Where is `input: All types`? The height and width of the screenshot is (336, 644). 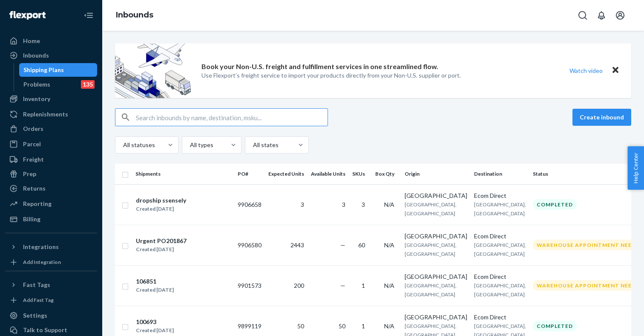
input: All types is located at coordinates (190, 145).